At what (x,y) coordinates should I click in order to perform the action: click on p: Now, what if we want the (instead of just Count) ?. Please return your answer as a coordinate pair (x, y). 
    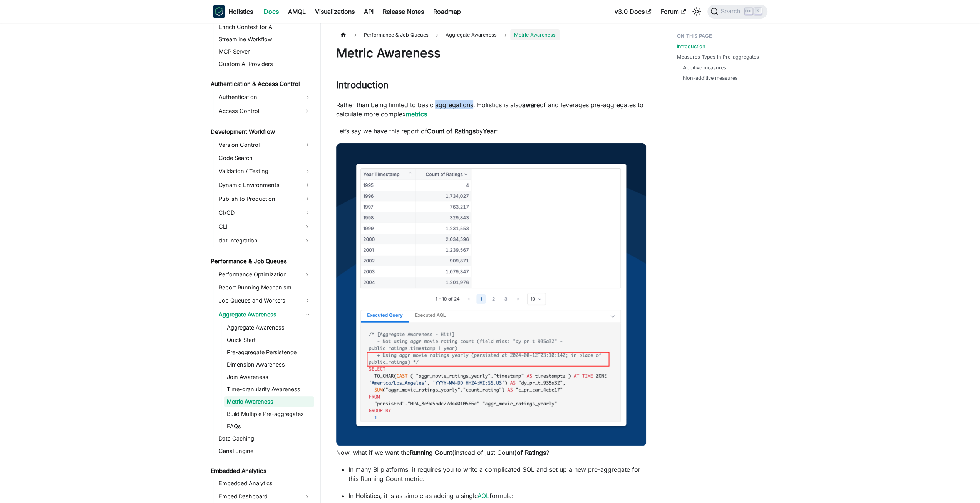
    Looking at the image, I should click on (491, 452).